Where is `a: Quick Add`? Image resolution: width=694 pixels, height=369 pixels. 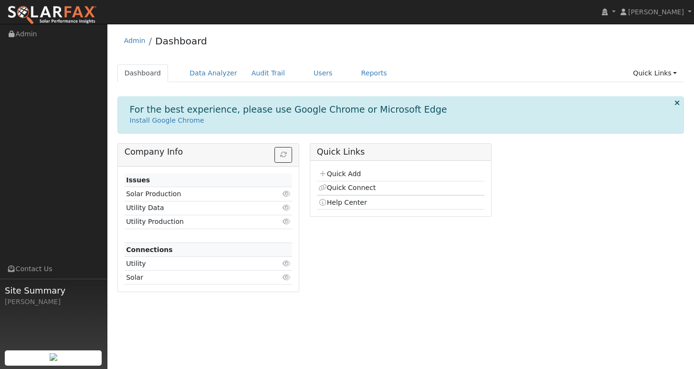 a: Quick Add is located at coordinates (339, 174).